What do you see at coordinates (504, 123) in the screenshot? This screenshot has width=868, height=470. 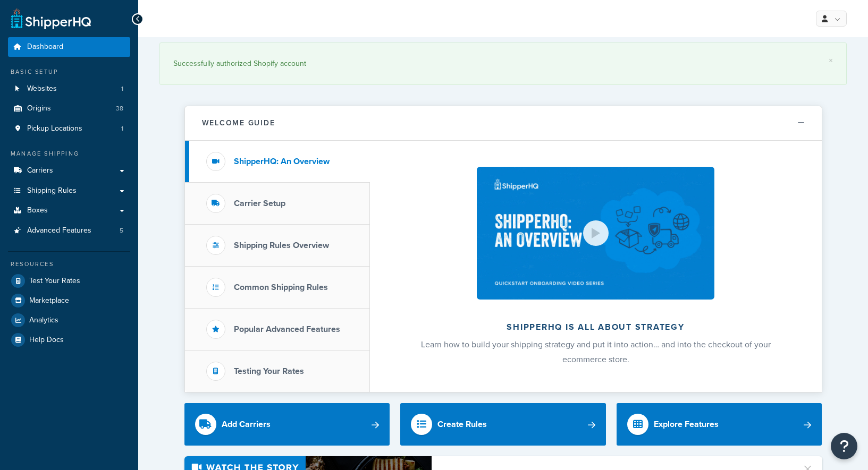 I see `button: Welcome Guide` at bounding box center [504, 123].